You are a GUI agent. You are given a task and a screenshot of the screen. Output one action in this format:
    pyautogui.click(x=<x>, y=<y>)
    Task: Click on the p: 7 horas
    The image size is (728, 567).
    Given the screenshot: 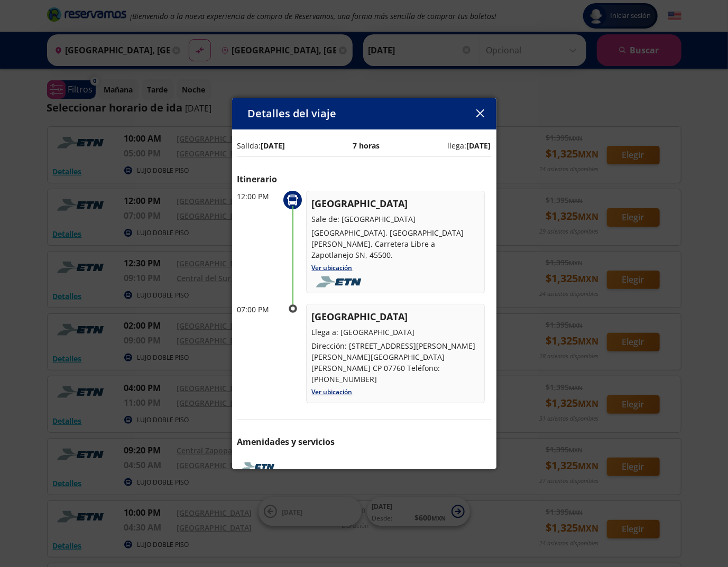 What is the action you would take?
    pyautogui.click(x=367, y=145)
    